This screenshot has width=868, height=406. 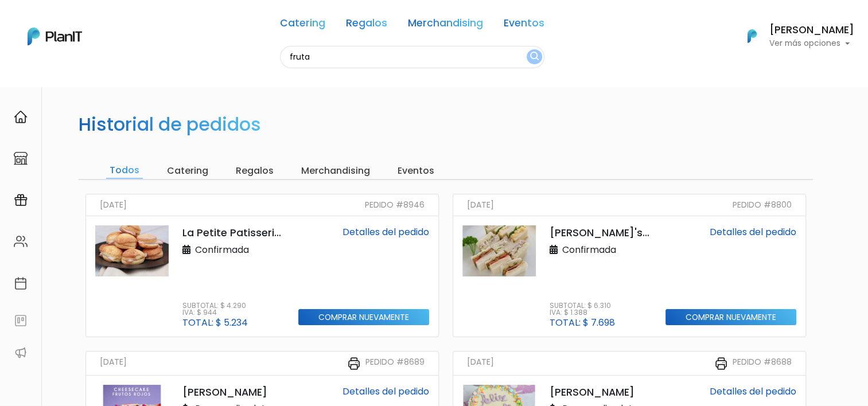 What do you see at coordinates (188, 171) in the screenshot?
I see `input: Catering` at bounding box center [188, 171].